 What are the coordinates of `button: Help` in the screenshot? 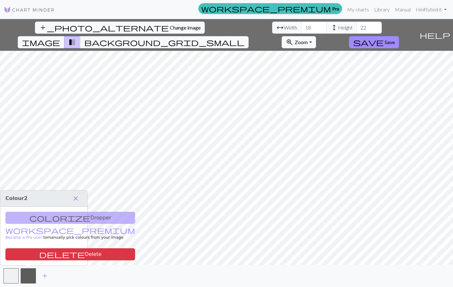 It's located at (435, 35).